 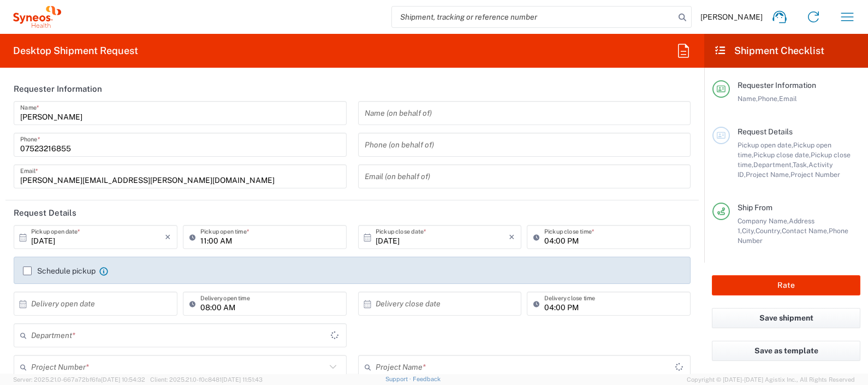 I want to click on h2: Requester Information, so click(x=58, y=89).